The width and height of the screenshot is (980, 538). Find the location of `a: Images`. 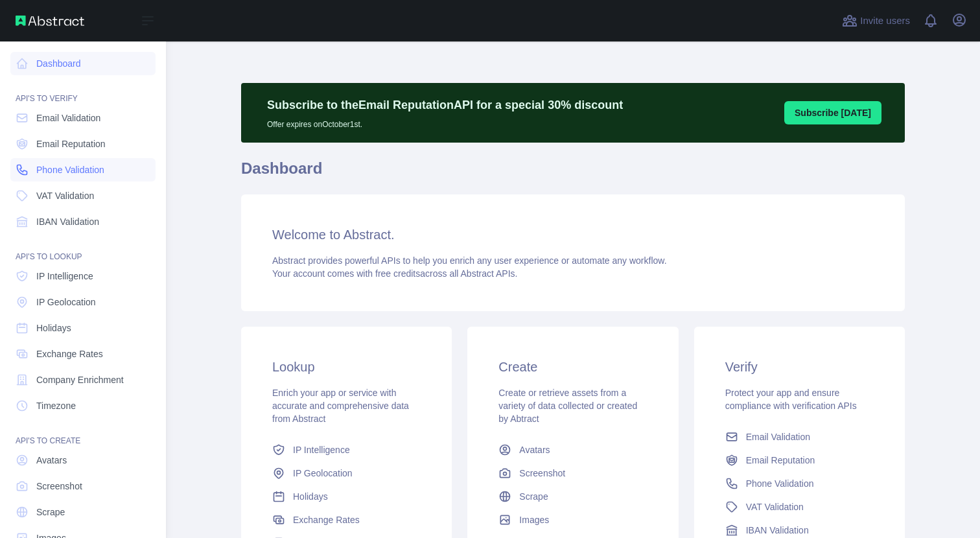

a: Images is located at coordinates (573, 520).